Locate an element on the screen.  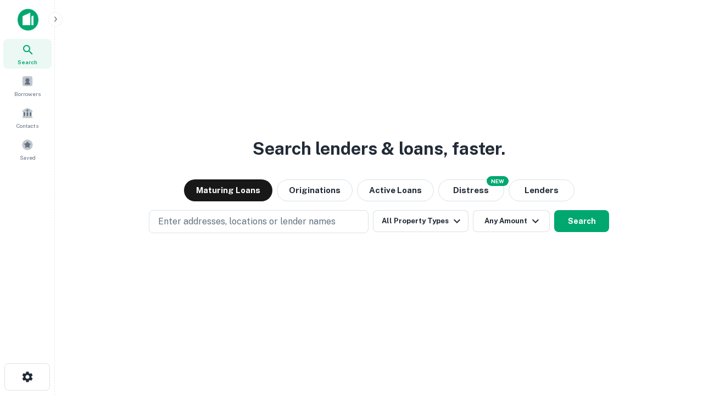
div: Chat Widget is located at coordinates (675, 334).